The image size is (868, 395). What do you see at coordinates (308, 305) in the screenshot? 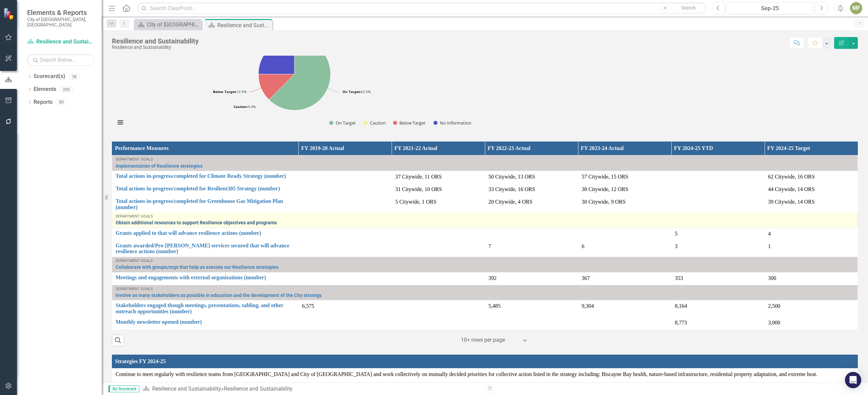
I see `span: 6,575` at bounding box center [308, 305].